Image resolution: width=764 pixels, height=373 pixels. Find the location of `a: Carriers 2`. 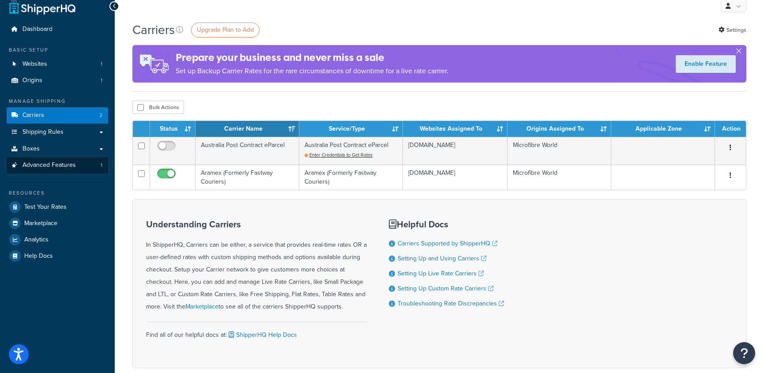

a: Carriers 2 is located at coordinates (57, 115).